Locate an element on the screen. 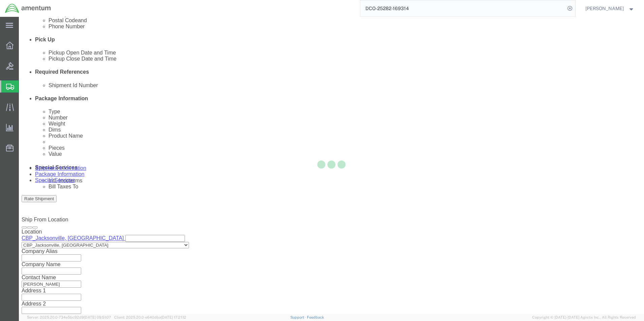  a: Support is located at coordinates (299, 318).